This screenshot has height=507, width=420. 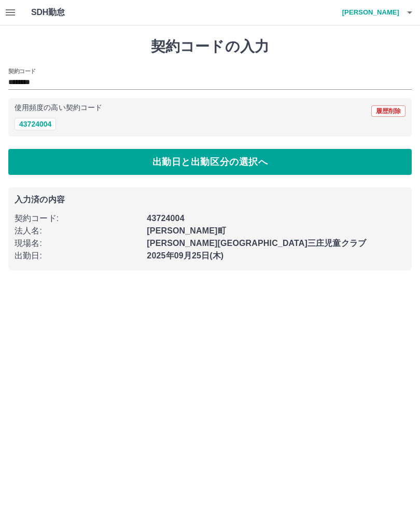 I want to click on button: 履歴削除, so click(x=388, y=111).